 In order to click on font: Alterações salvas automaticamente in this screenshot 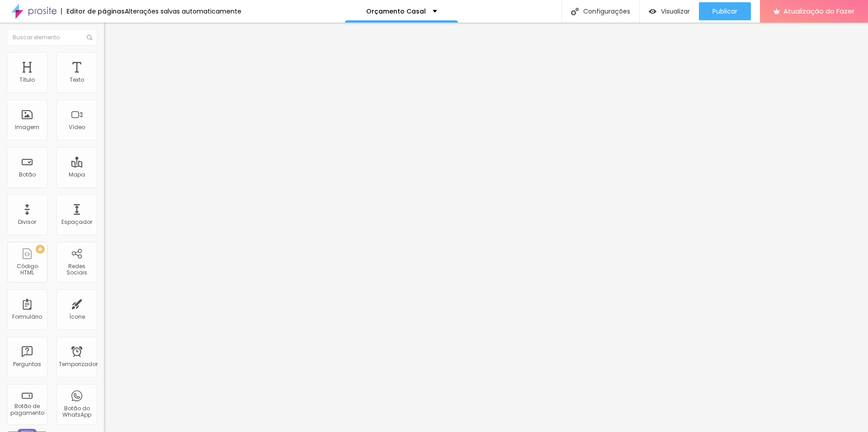, I will do `click(183, 11)`.